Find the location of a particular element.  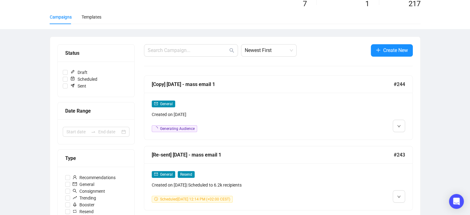

span: rise is located at coordinates (75, 197).